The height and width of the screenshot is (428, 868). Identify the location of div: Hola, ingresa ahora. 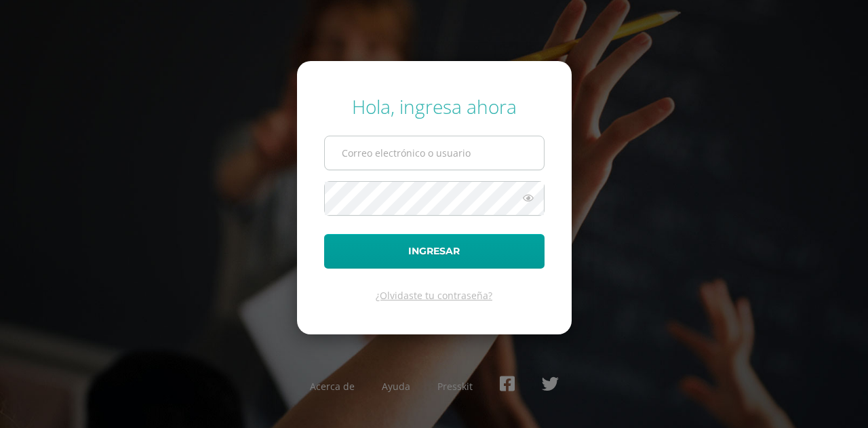
(434, 106).